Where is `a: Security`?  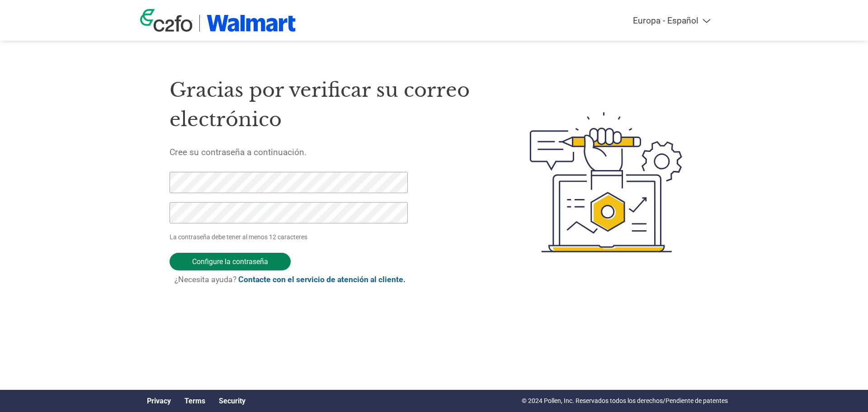 a: Security is located at coordinates (232, 401).